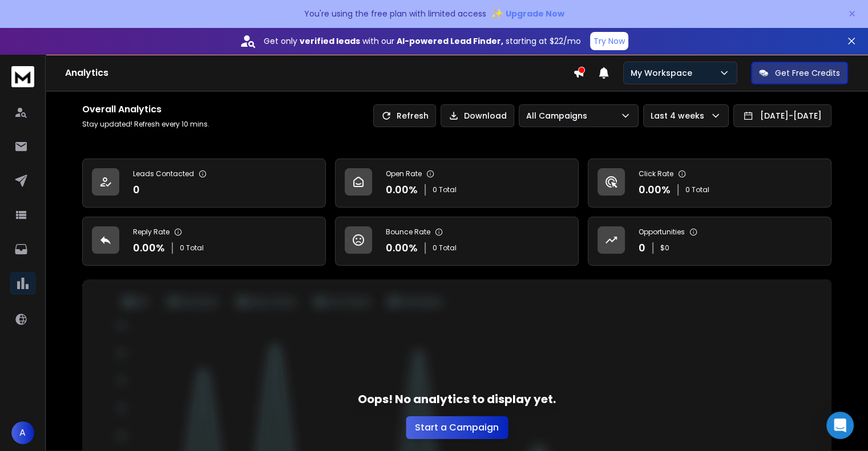 Image resolution: width=868 pixels, height=451 pixels. What do you see at coordinates (395, 13) in the screenshot?
I see `p: You're using the free plan with limited access` at bounding box center [395, 13].